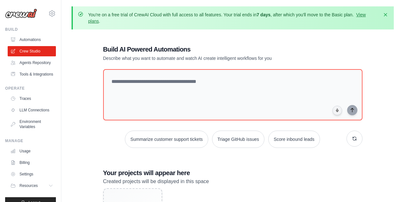 The height and width of the screenshot is (202, 404). I want to click on a: Traces, so click(32, 98).